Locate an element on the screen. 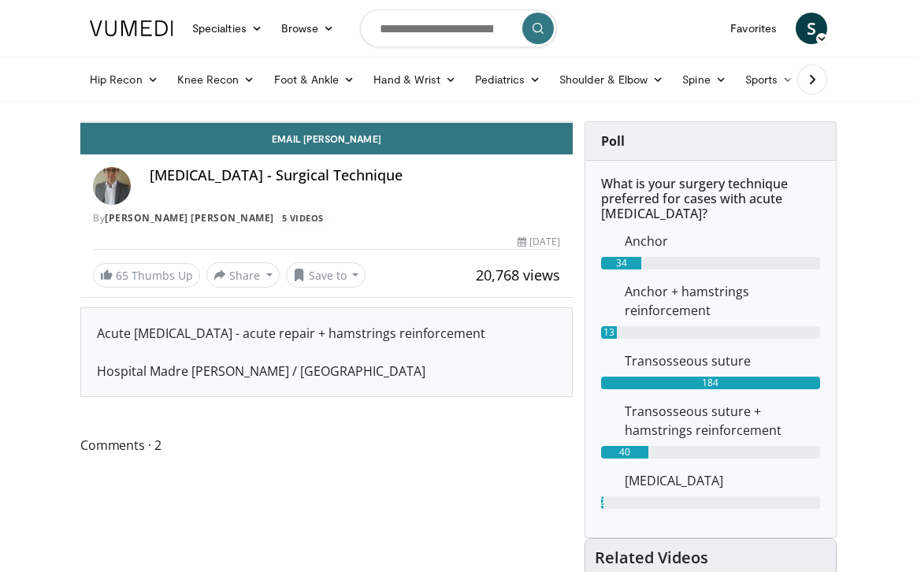 The image size is (917, 572). input: Search topics, interventions is located at coordinates (459, 28).